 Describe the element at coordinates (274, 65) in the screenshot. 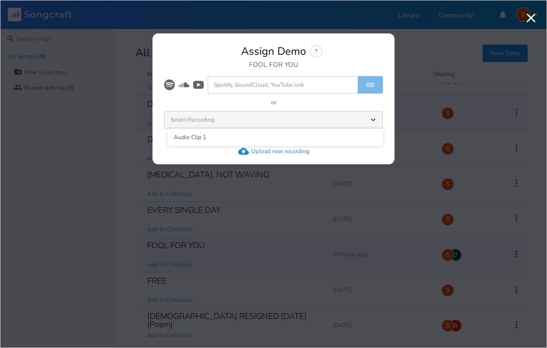

I see `div: FOOL FOR YOU` at that location.